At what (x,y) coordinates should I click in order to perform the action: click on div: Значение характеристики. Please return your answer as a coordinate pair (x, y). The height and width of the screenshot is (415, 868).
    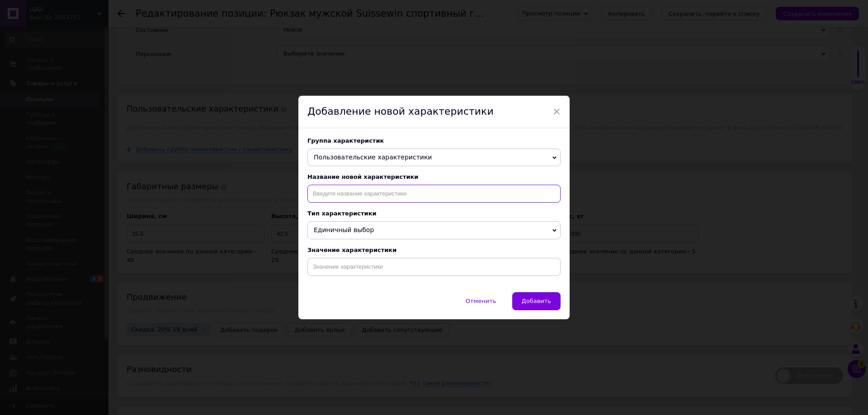
    Looking at the image, I should click on (434, 250).